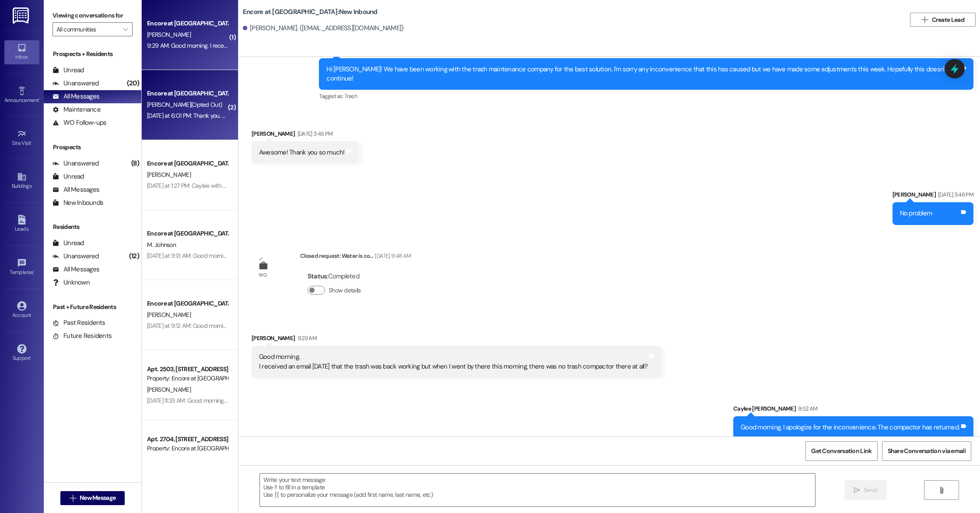  What do you see at coordinates (133, 83) in the screenshot?
I see `div: (20)` at bounding box center [133, 83].